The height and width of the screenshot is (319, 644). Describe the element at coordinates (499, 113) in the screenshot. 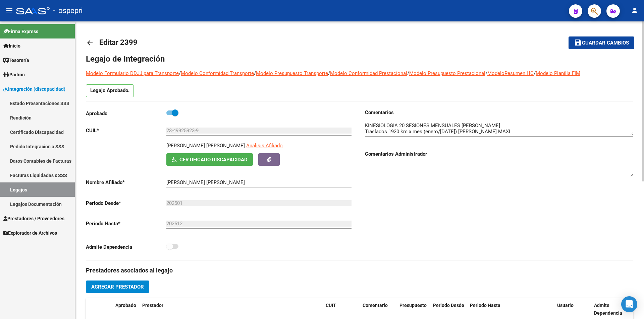

I see `h3: Comentarios` at that location.